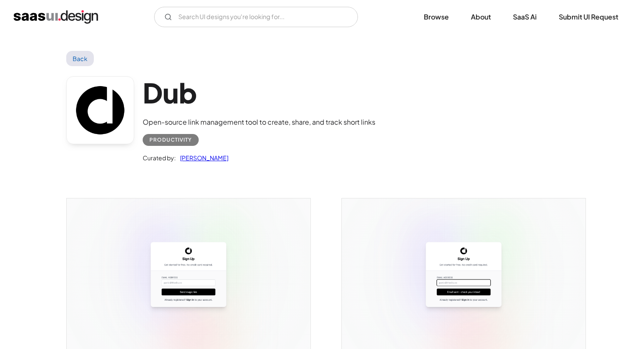 This screenshot has width=642, height=349. Describe the element at coordinates (159, 158) in the screenshot. I see `div: Curated by:` at that location.